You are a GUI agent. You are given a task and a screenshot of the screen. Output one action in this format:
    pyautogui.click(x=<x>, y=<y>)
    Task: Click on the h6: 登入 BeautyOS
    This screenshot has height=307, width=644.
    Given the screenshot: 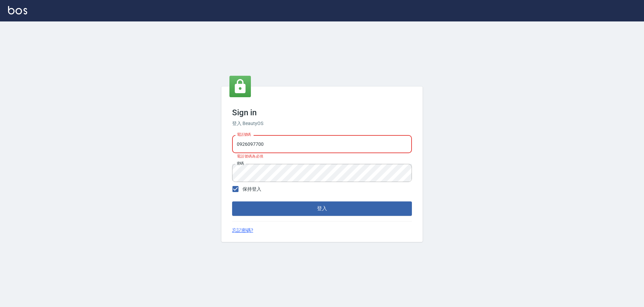 What is the action you would take?
    pyautogui.click(x=322, y=123)
    